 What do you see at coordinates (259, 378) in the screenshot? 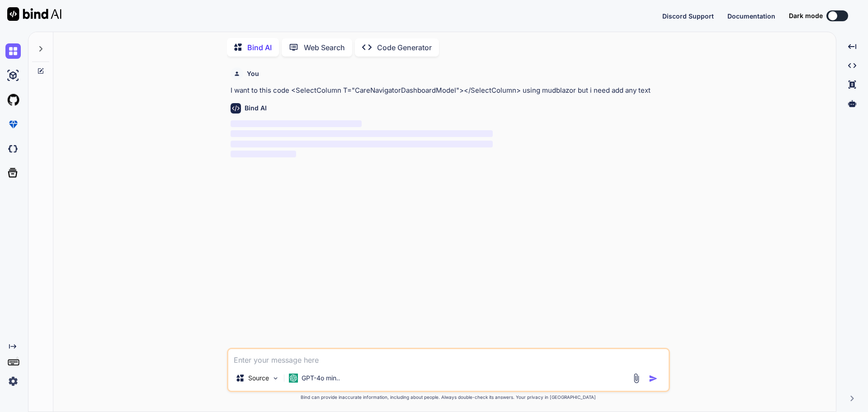
I see `p: Source` at bounding box center [259, 378].